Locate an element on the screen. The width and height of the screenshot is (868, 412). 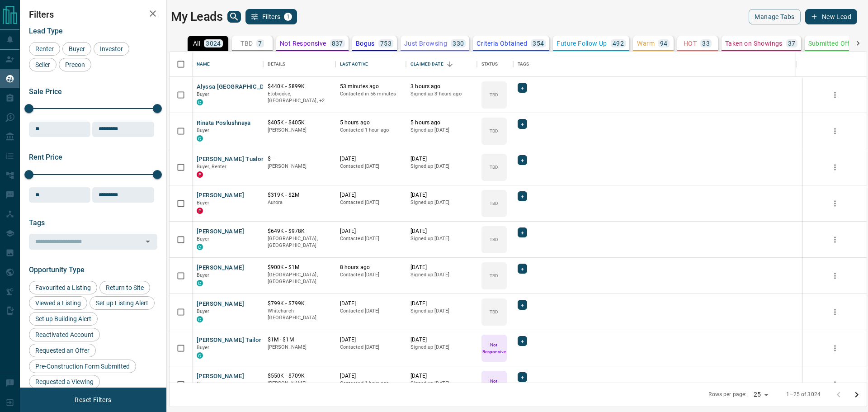
button: Open is located at coordinates (148, 242).